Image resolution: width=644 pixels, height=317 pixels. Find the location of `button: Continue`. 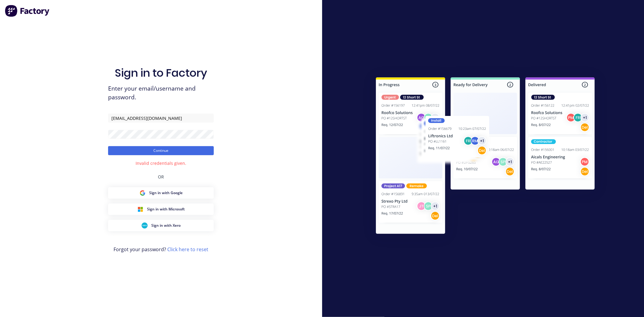

button: Continue is located at coordinates (161, 150).